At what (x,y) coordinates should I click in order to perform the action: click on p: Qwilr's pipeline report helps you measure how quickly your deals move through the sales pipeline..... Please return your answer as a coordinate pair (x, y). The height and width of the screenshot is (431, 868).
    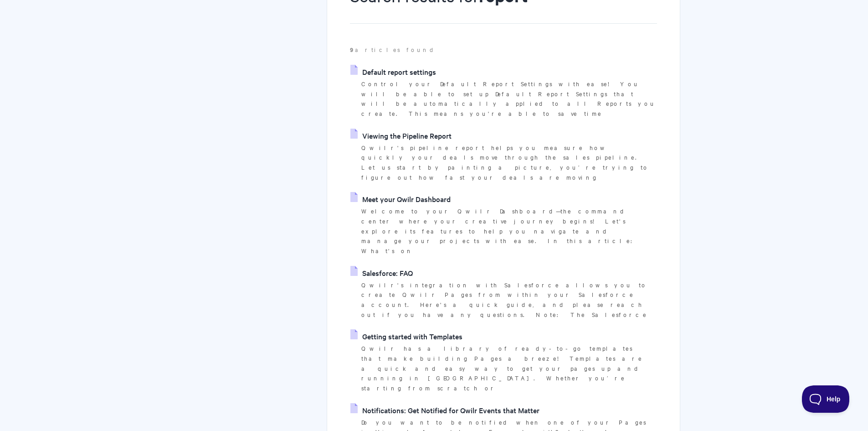
    Looking at the image, I should click on (509, 162).